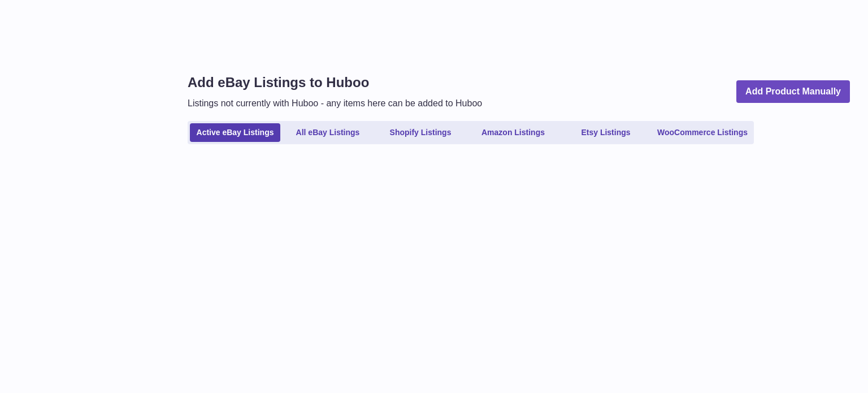 This screenshot has height=393, width=868. I want to click on a: Etsy Listings, so click(606, 133).